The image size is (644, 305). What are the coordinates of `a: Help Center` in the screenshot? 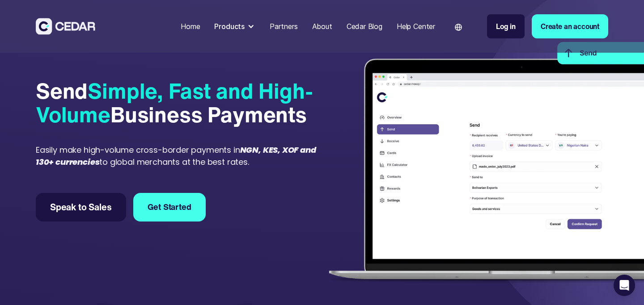 It's located at (416, 26).